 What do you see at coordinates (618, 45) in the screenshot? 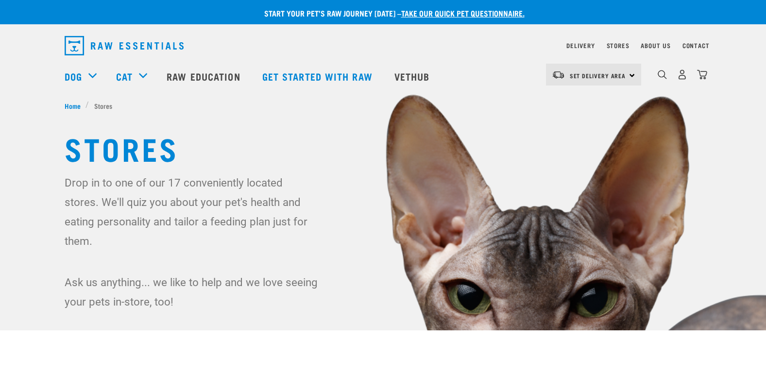
I see `a: Stores` at bounding box center [618, 45].